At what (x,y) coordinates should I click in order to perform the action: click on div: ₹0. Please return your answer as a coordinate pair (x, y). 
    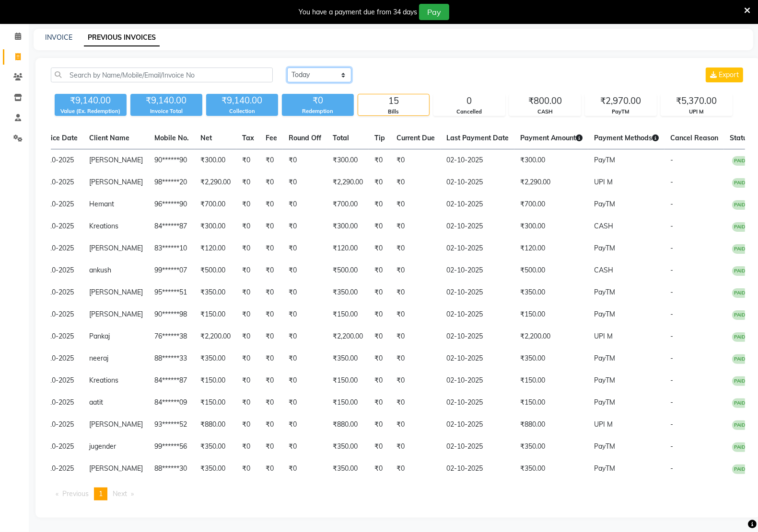
    Looking at the image, I should click on (318, 100).